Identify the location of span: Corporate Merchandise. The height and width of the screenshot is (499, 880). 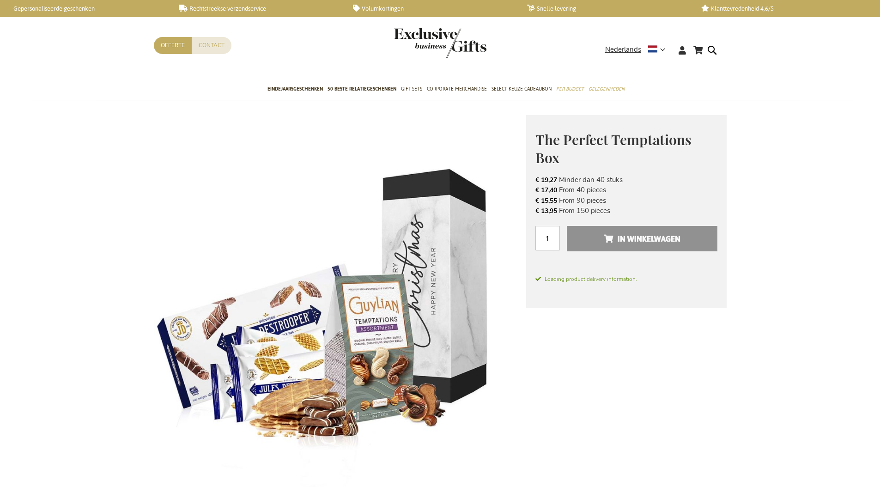
(457, 89).